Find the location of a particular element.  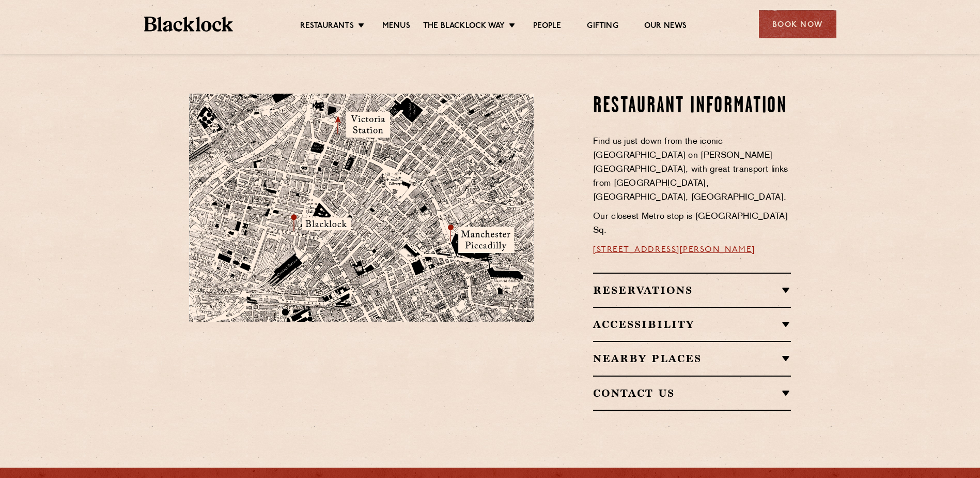

a: Gifting is located at coordinates (602, 27).